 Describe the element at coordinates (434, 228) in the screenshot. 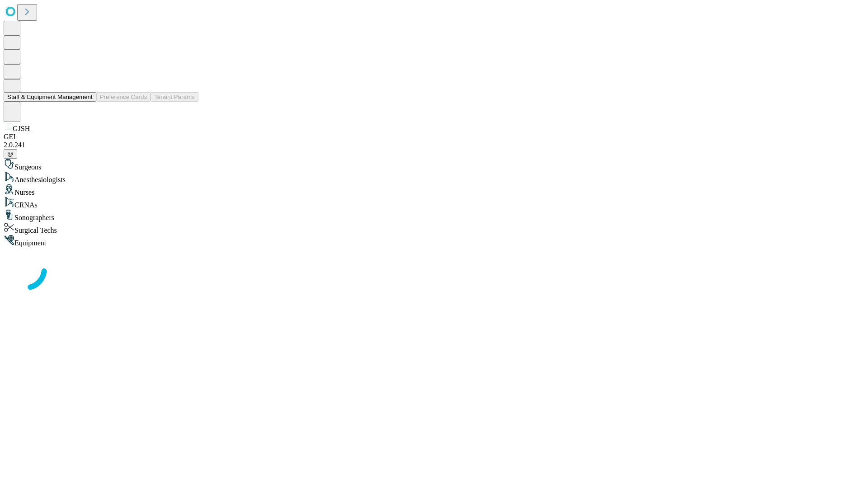

I see `div: Surgical Techs` at that location.